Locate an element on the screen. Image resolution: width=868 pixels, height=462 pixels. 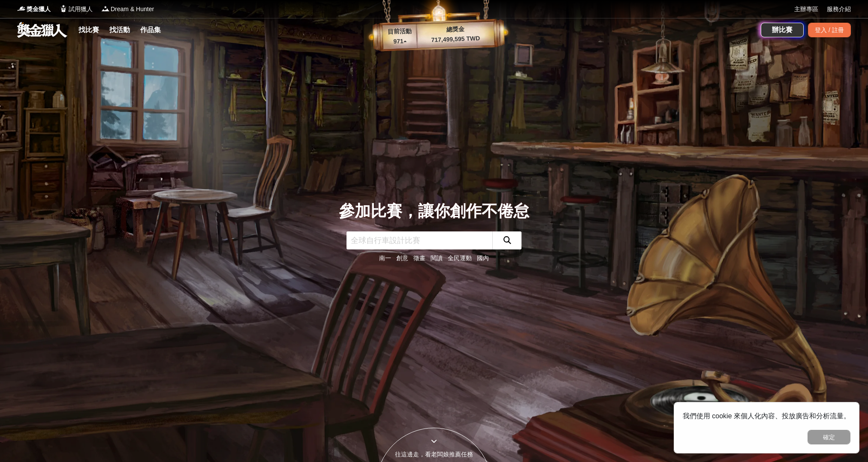
input: 全球自行車設計比賽 is located at coordinates (420, 241).